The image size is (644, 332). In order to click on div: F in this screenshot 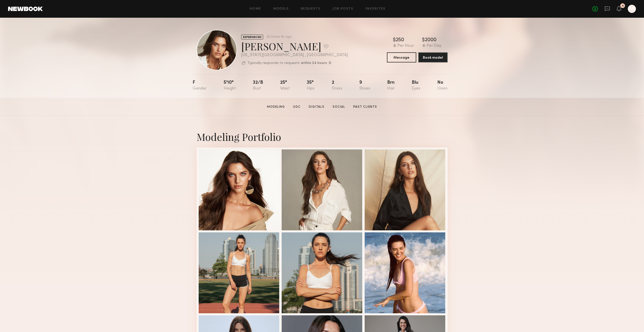, I will do `click(200, 86)`.